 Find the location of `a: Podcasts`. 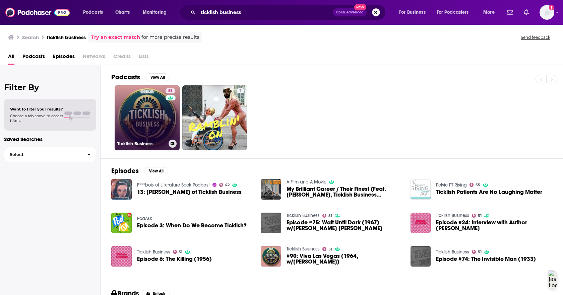

a: Podcasts is located at coordinates (33, 58).